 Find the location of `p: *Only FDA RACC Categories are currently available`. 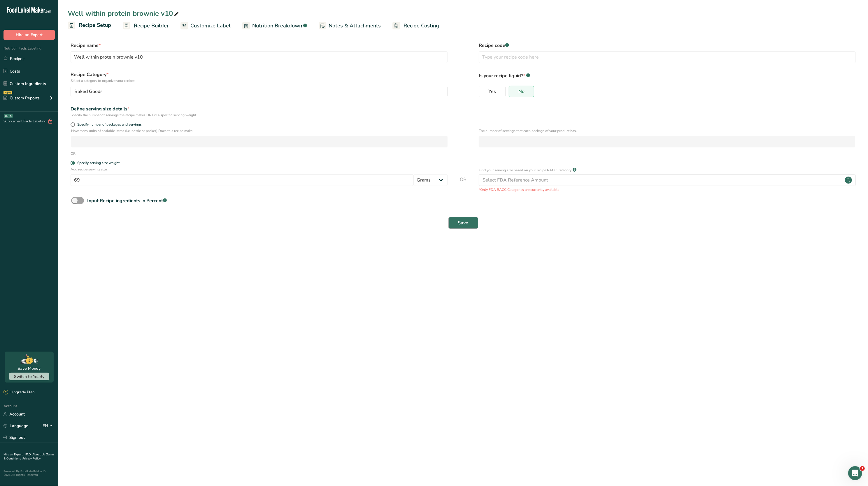

p: *Only FDA RACC Categories are currently available is located at coordinates (667, 190).